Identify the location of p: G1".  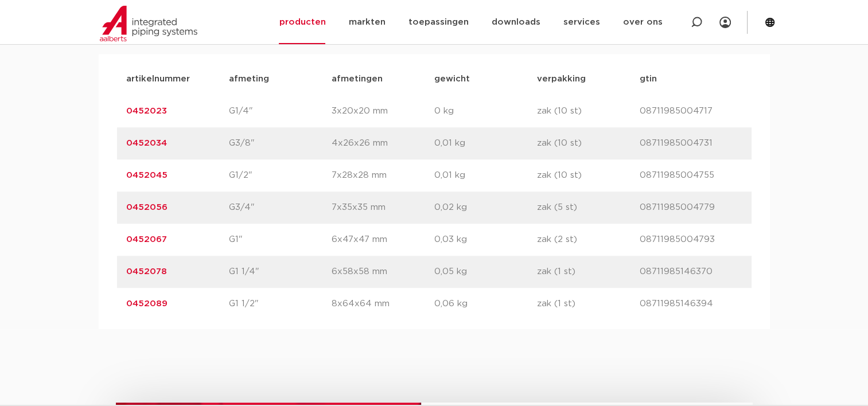
(280, 240).